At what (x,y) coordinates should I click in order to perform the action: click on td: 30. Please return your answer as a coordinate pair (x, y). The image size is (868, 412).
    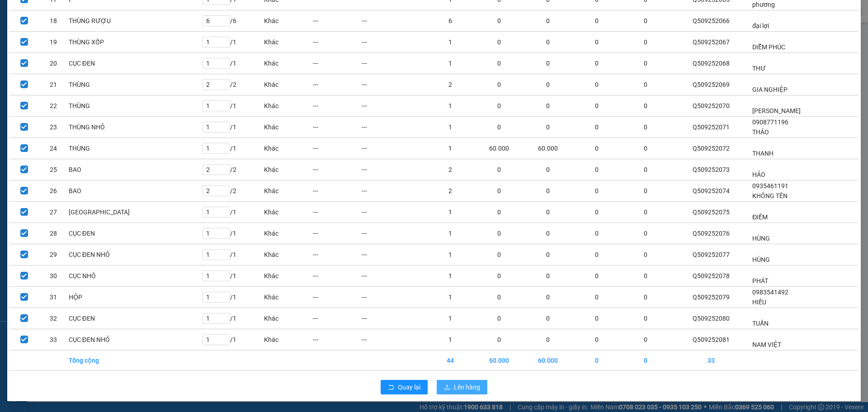
    Looking at the image, I should click on (53, 276).